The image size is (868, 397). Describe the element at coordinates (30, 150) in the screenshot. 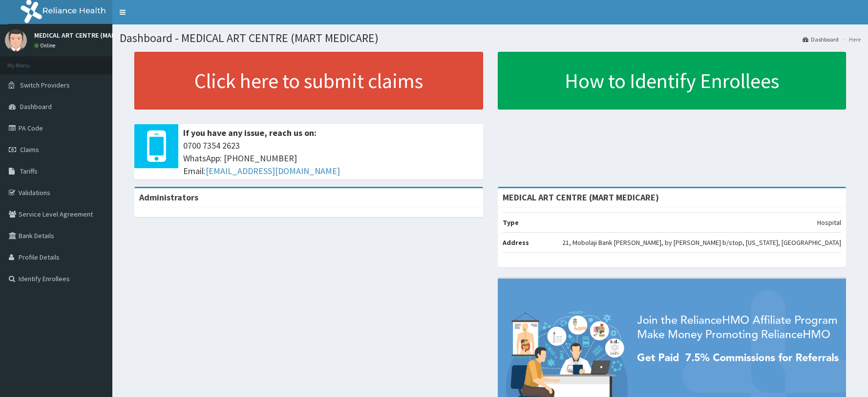

I see `span: Claims` at that location.